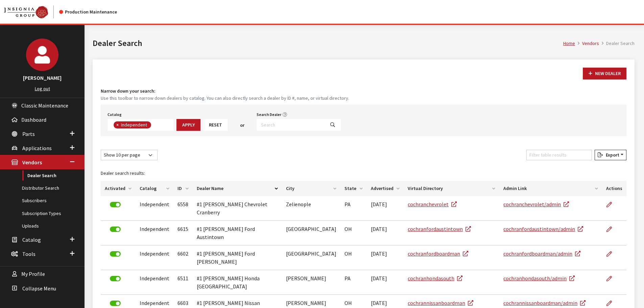 The height and width of the screenshot is (308, 644). What do you see at coordinates (26, 12) in the screenshot?
I see `img: Catalog Maintenance` at bounding box center [26, 12].